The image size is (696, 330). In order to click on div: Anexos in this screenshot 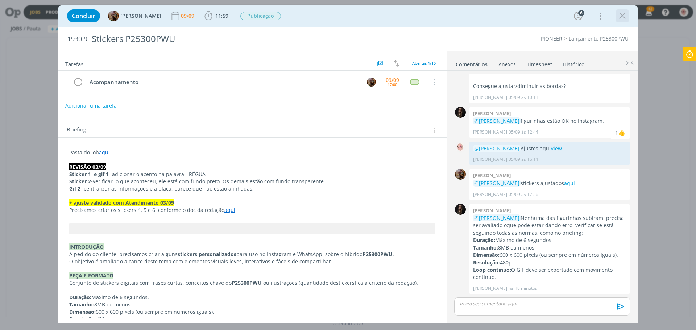, I will do `click(507, 65)`.